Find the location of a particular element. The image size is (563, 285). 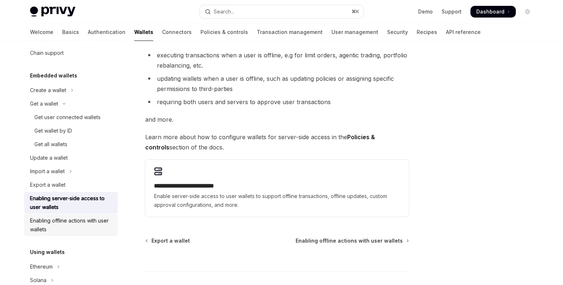

div: Import a wallet is located at coordinates (47, 172).